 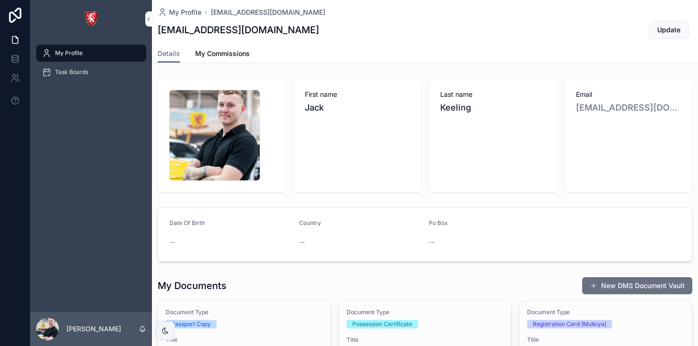 I want to click on a: New DMS Document Vault, so click(x=637, y=286).